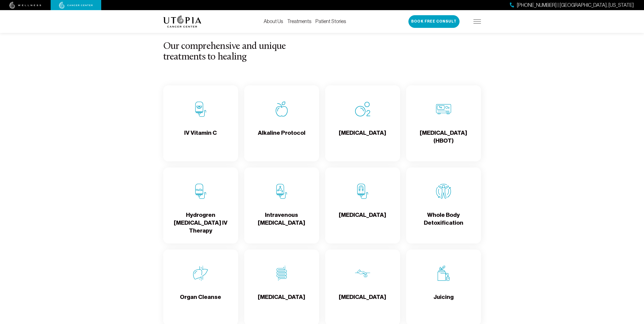 This screenshot has height=324, width=644. Describe the element at coordinates (281, 123) in the screenshot. I see `a: Alkaline ProtocolAlkaline Protocol` at that location.